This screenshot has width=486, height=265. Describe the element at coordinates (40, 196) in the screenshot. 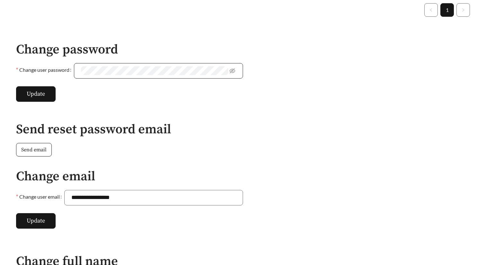

I see `label: Change user email` at that location.